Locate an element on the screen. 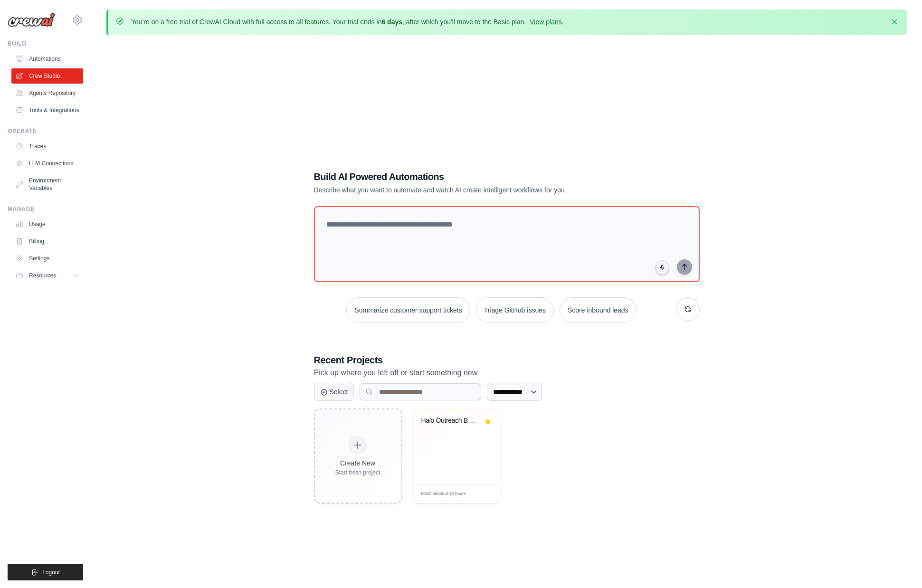  div: Operate is located at coordinates (45, 131).